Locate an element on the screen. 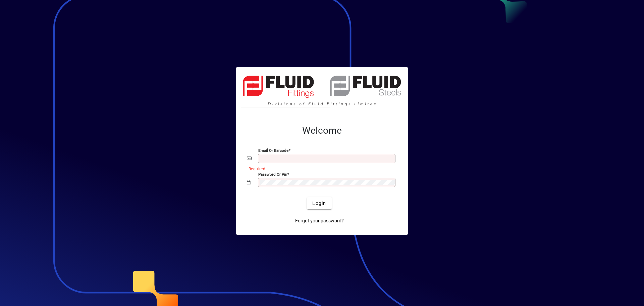  span: Forgot your password? is located at coordinates (319, 220).